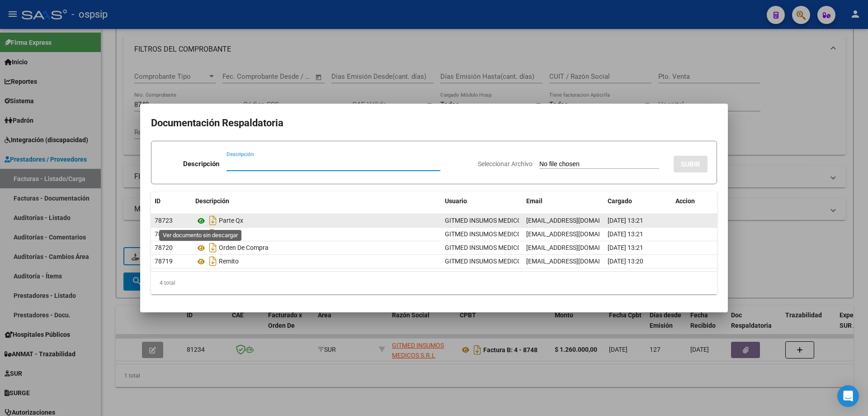 The width and height of the screenshot is (868, 416). Describe the element at coordinates (316, 221) in the screenshot. I see `div: Parte Qx` at that location.